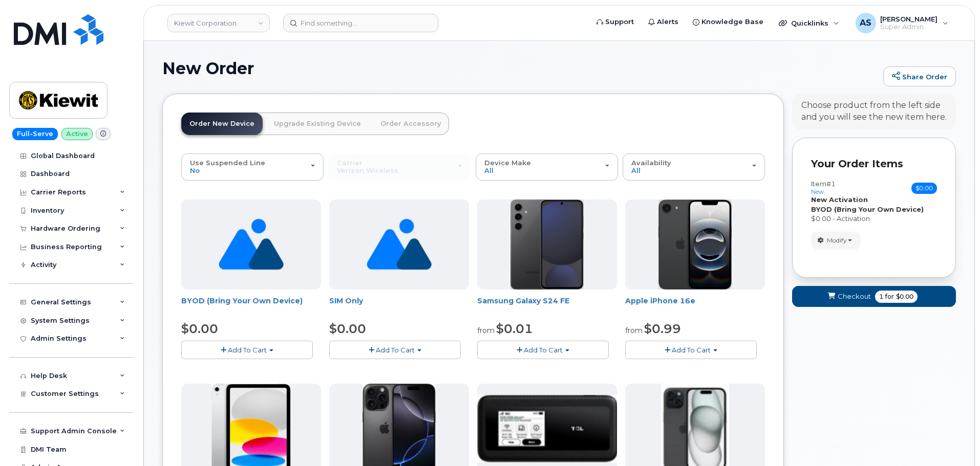 The image size is (980, 466). Describe the element at coordinates (839, 199) in the screenshot. I see `strong: New Activation` at that location.